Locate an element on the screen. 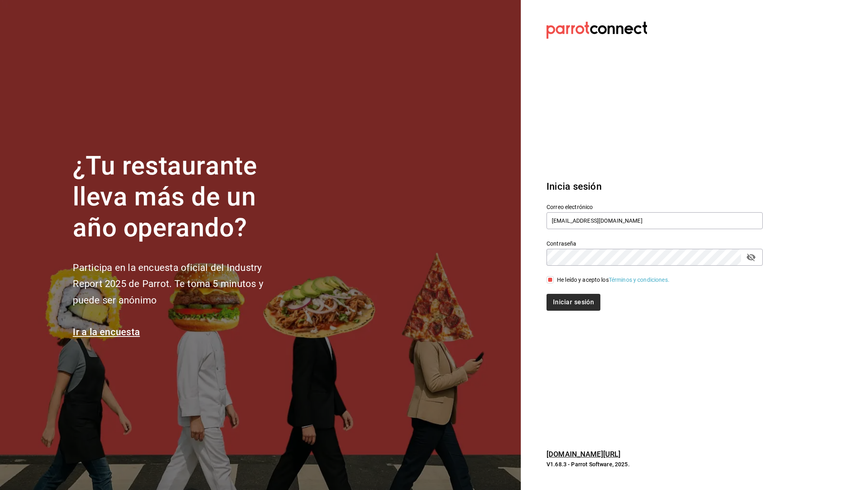 The height and width of the screenshot is (490, 868). h2: Participa en la encuesta oficial del Industry Report 2025 de Parrot. Te toma 5 minutos y puede se... is located at coordinates (181, 284).